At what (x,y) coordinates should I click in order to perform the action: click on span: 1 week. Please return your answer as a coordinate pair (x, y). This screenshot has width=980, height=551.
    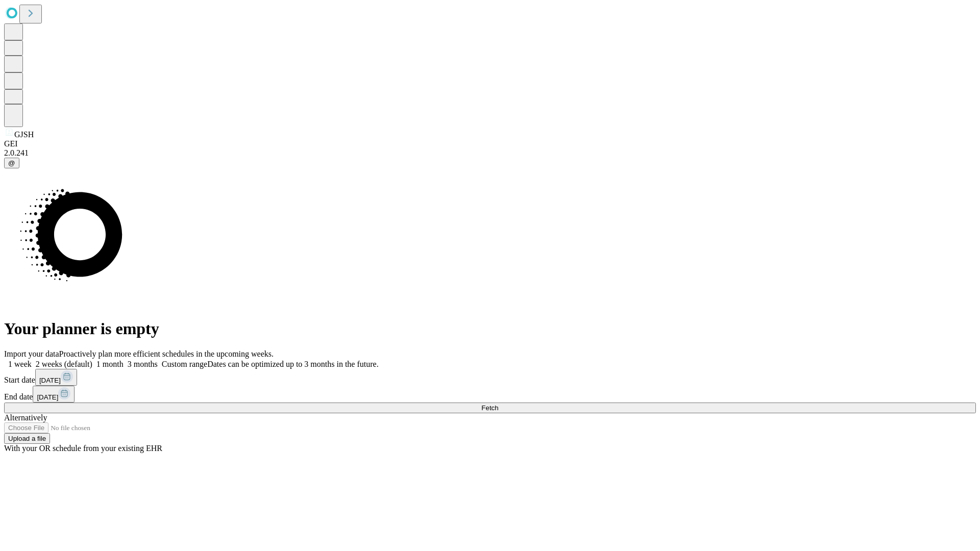
    Looking at the image, I should click on (20, 364).